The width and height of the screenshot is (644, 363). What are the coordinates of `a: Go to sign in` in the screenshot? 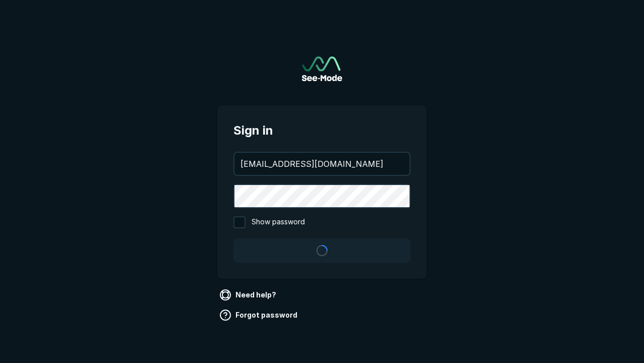 It's located at (322, 69).